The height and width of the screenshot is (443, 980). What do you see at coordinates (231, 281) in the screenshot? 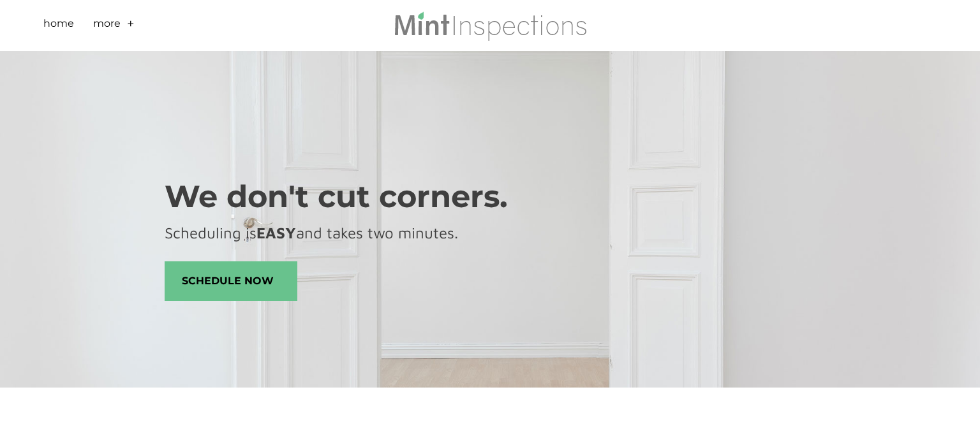
I see `span: schedule now` at bounding box center [231, 281].